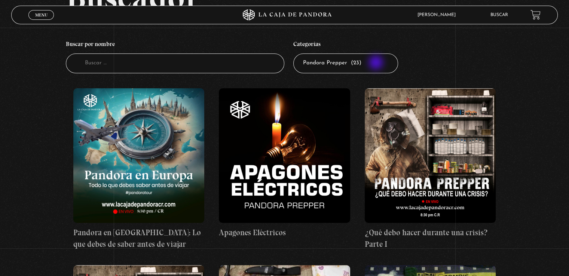  Describe the element at coordinates (535, 15) in the screenshot. I see `a: View your shopping cart` at that location.